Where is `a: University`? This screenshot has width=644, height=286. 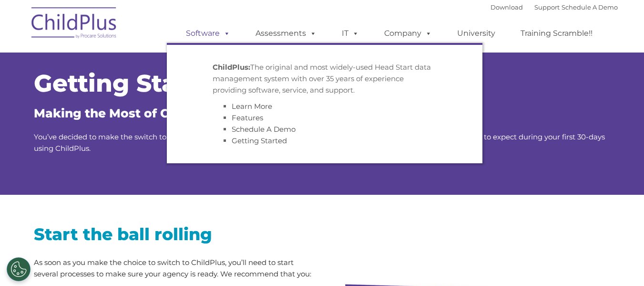 a: University is located at coordinates (477, 33).